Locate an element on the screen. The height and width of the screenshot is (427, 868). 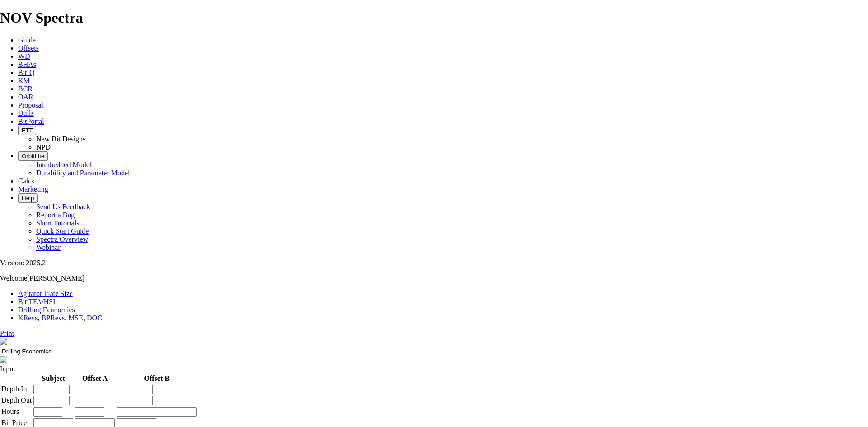
td: Hours is located at coordinates (16, 411).